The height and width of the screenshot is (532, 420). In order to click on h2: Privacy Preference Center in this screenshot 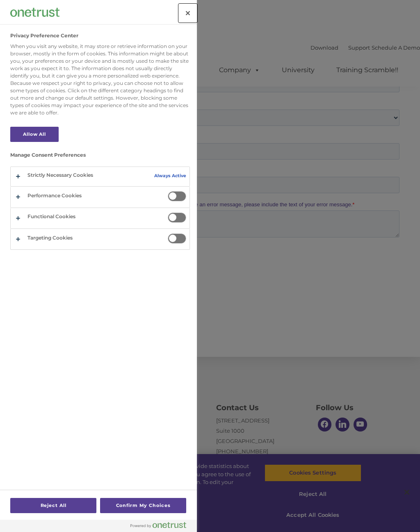, I will do `click(44, 35)`.